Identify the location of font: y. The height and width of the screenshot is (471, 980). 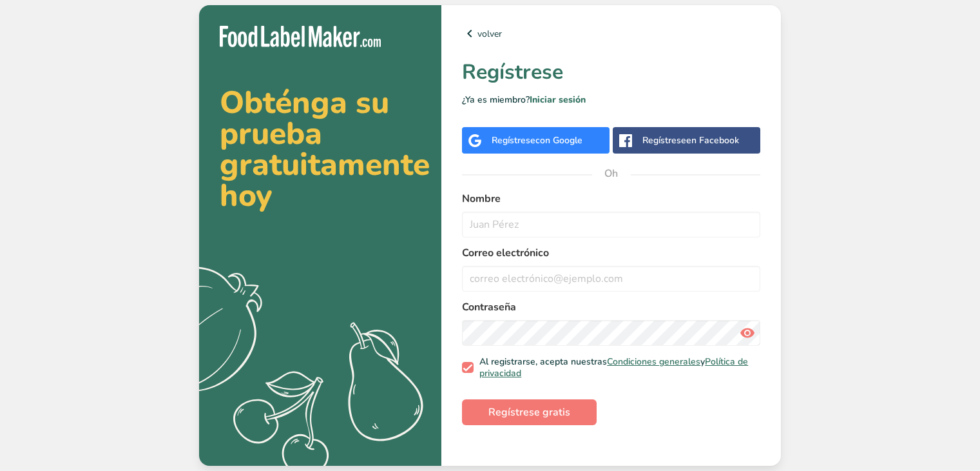
(703, 361).